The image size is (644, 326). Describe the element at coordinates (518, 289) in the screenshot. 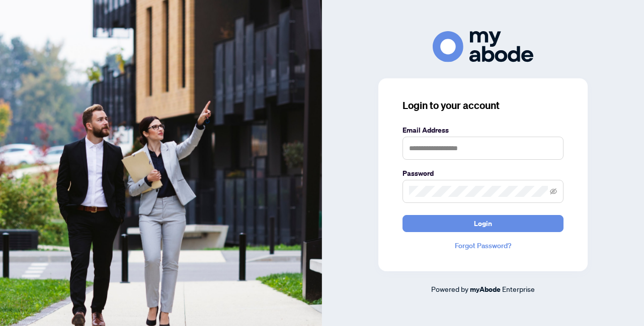

I see `span: Enterprise` at that location.